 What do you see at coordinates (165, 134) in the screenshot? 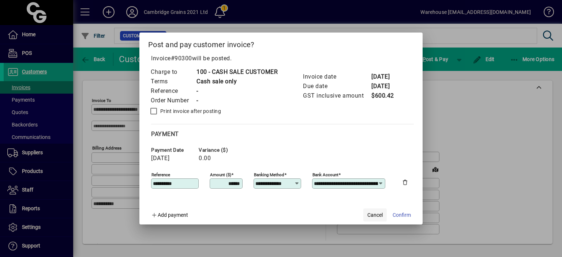
I see `span: Payment` at bounding box center [165, 134].